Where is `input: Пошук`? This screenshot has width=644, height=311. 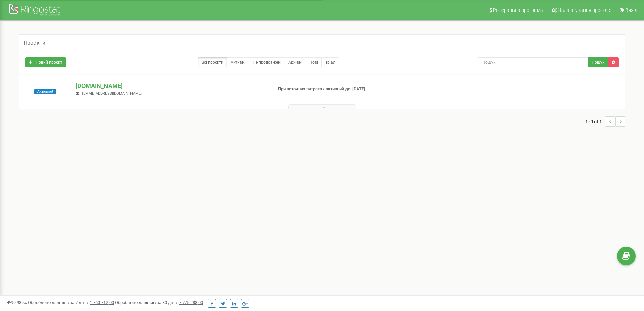
input: Пошук is located at coordinates (533, 62).